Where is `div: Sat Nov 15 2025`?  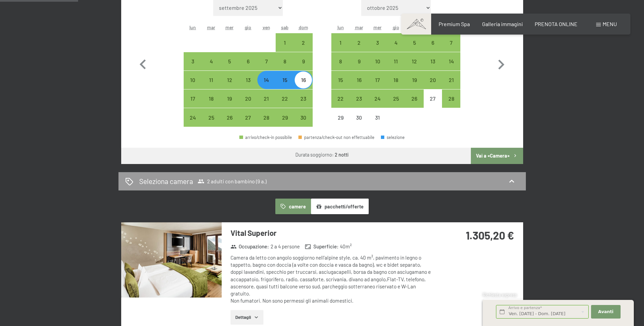 div: Sat Nov 15 2025 is located at coordinates (285, 80).